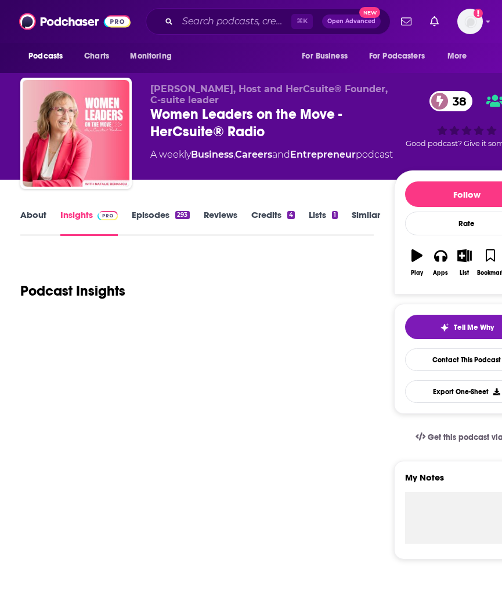 Image resolution: width=502 pixels, height=615 pixels. Describe the element at coordinates (464, 263) in the screenshot. I see `button: List` at that location.